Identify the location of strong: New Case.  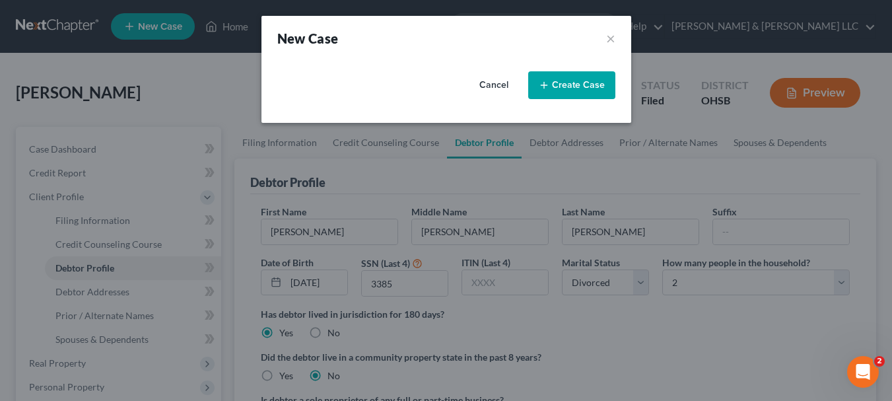
(308, 38).